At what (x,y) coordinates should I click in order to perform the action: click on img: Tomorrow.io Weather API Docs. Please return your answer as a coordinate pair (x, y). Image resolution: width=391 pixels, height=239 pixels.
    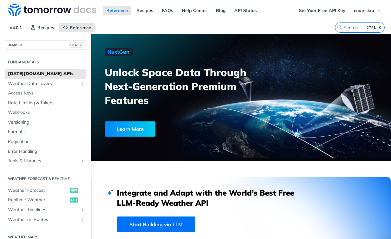
    Looking at the image, I should click on (52, 10).